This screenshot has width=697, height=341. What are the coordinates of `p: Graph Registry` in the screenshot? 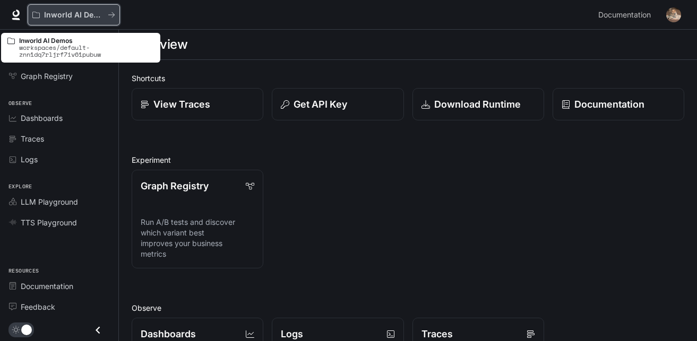 It's located at (175, 186).